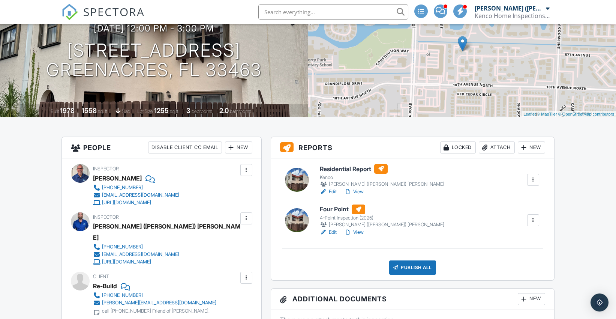  Describe the element at coordinates (382, 209) in the screenshot. I see `h6: Four Point` at that location.